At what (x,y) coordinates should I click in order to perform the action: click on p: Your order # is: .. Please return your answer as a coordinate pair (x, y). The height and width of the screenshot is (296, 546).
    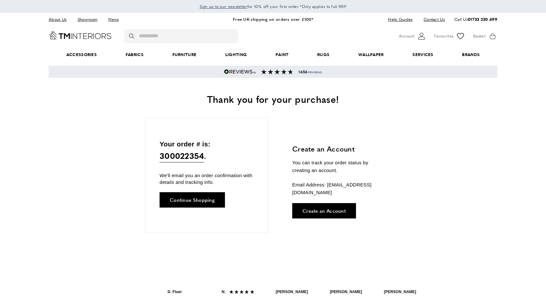
    Looking at the image, I should click on (206, 151).